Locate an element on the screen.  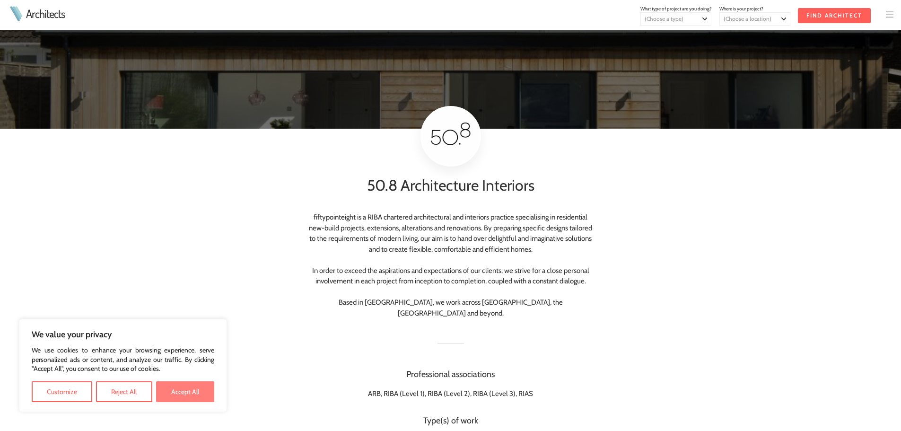
h1: 50.8 Architecture Interiors is located at coordinates (451, 185).